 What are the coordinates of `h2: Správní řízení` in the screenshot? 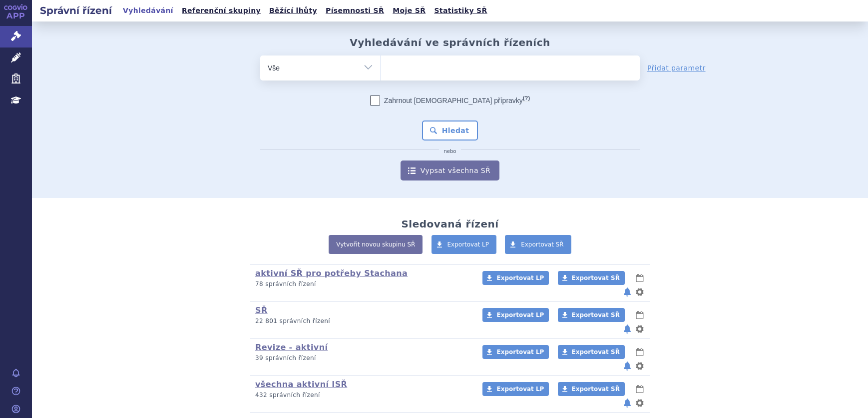 It's located at (76, 11).